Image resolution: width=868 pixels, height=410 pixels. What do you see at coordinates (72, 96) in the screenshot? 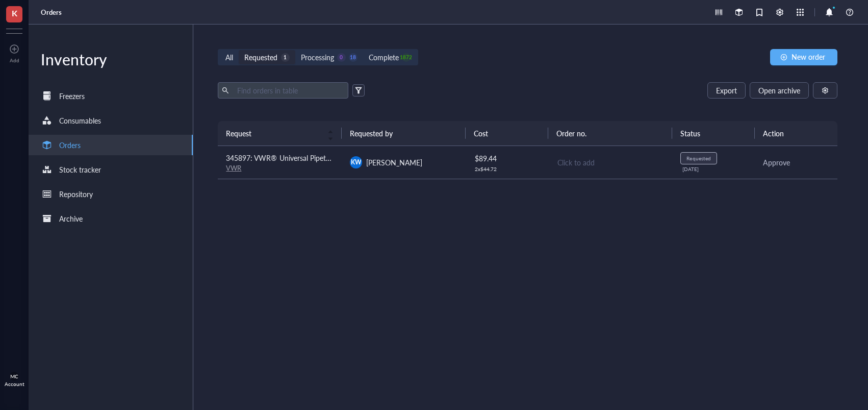
I see `div: Freezers` at bounding box center [72, 96].